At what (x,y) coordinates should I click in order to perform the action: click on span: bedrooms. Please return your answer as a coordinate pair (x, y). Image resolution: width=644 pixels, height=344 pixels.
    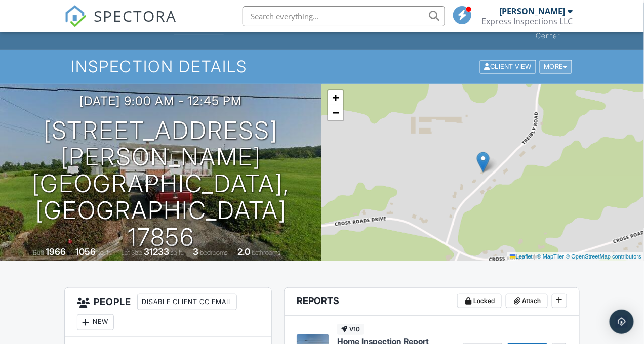
    Looking at the image, I should click on (214, 253).